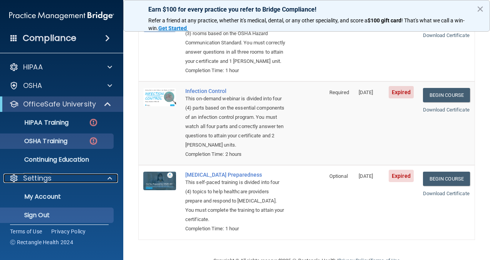 The image size is (490, 260). I want to click on a: Privacy Policy, so click(69, 231).